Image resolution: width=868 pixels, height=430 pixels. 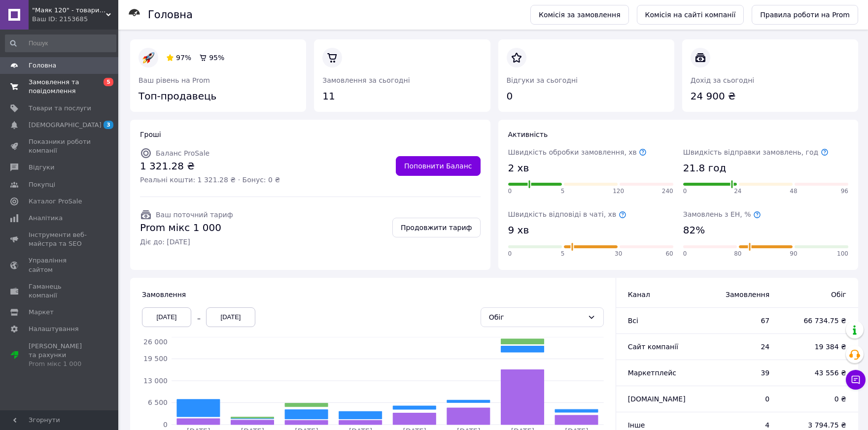 I want to click on a: Комісія на сайті компанії, so click(x=690, y=15).